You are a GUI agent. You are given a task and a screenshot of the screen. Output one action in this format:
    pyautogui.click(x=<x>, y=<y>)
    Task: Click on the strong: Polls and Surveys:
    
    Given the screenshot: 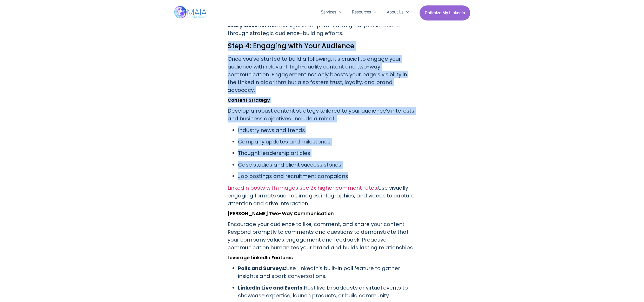 What is the action you would take?
    pyautogui.click(x=262, y=269)
    